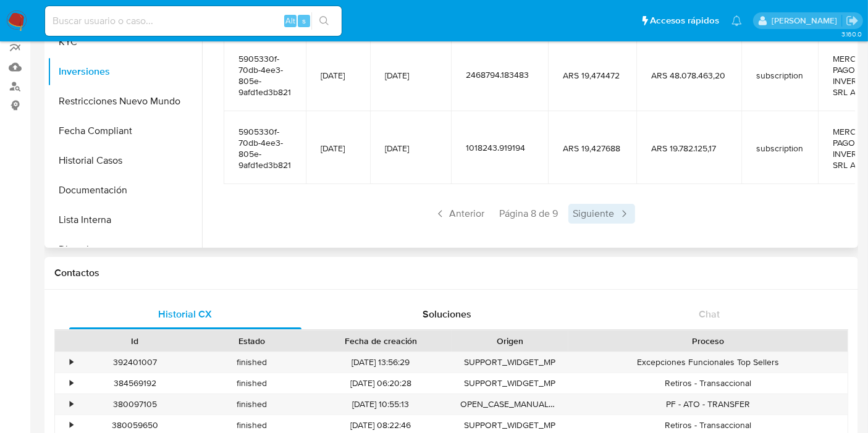 This screenshot has height=433, width=868. I want to click on div: Fecha de creación, so click(380, 341).